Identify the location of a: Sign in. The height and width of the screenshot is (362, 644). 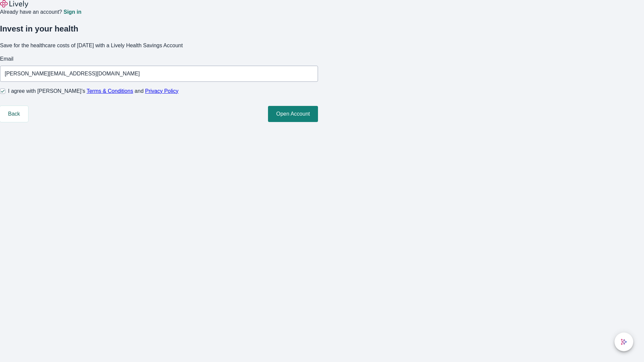
(72, 12).